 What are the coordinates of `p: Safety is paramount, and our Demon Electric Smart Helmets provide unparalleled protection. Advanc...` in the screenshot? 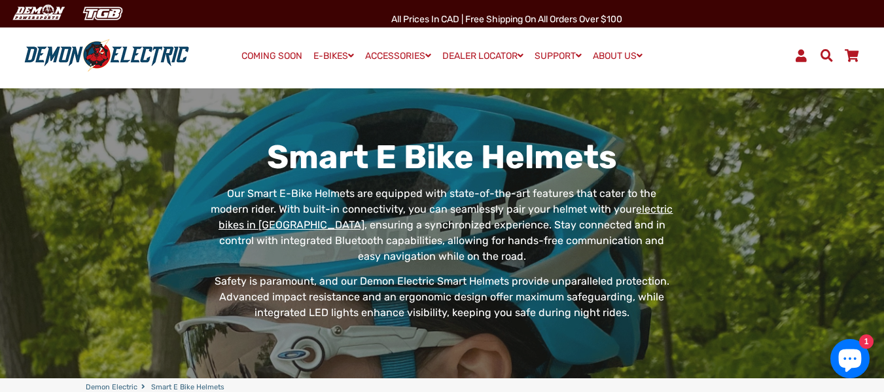 It's located at (442, 297).